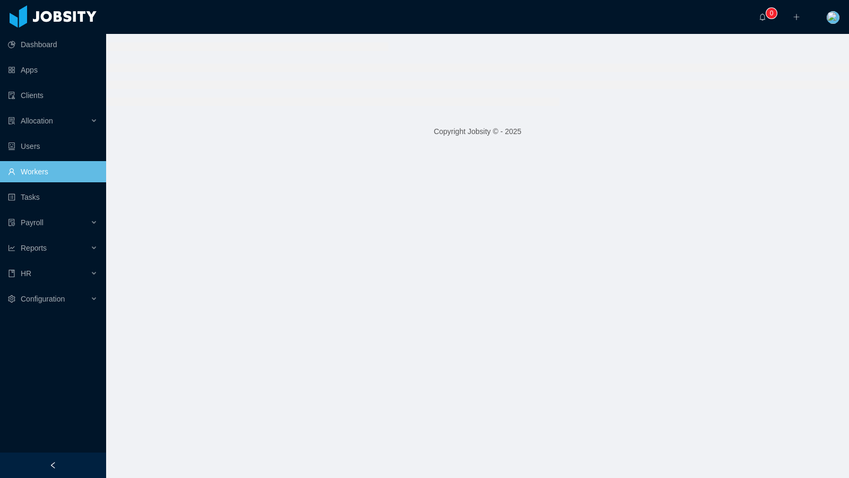  I want to click on span: Allocation, so click(37, 121).